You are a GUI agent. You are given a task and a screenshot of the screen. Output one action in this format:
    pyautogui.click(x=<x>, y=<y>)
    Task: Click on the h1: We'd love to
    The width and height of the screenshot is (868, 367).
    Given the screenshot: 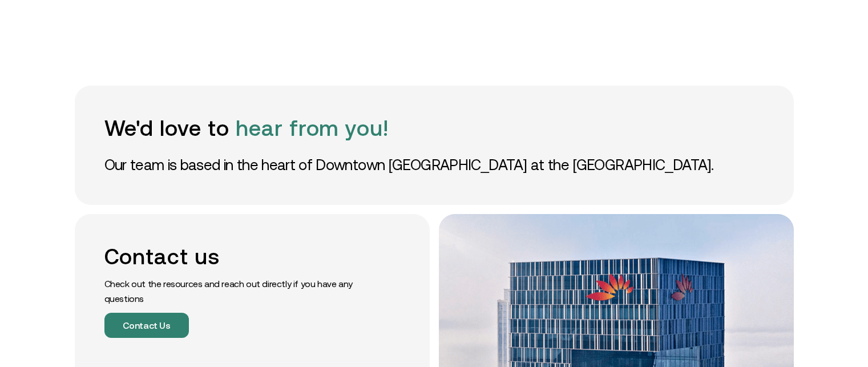 What is the action you would take?
    pyautogui.click(x=434, y=128)
    